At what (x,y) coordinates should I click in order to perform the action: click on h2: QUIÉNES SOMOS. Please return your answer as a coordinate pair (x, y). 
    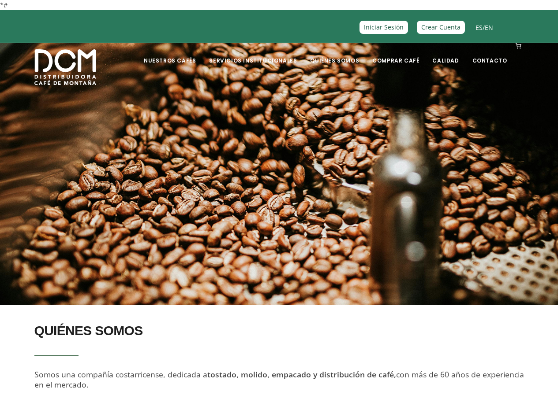
    Looking at the image, I should click on (279, 331).